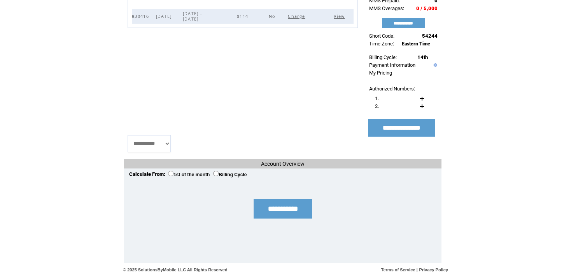  I want to click on span: 54244, so click(430, 36).